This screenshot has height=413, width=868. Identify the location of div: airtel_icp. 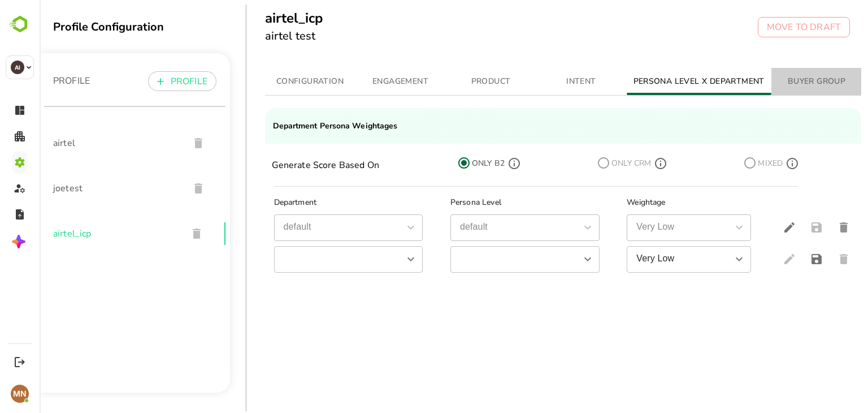
(95, 234).